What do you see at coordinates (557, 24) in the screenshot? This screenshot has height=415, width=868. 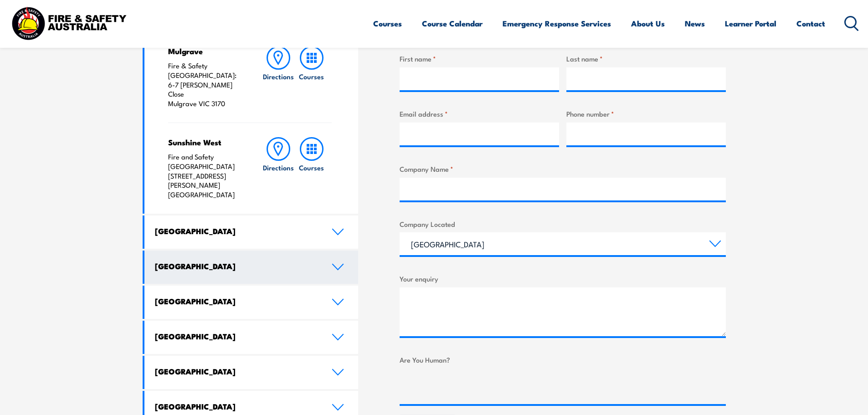 I see `a: Emergency Response Services` at bounding box center [557, 24].